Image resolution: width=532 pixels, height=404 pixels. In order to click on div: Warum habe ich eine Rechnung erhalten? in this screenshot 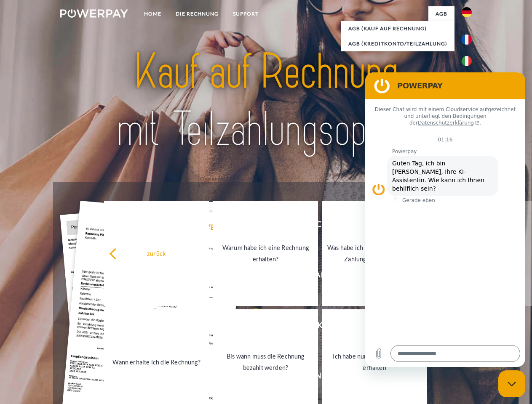, I will do `click(266, 254)`.